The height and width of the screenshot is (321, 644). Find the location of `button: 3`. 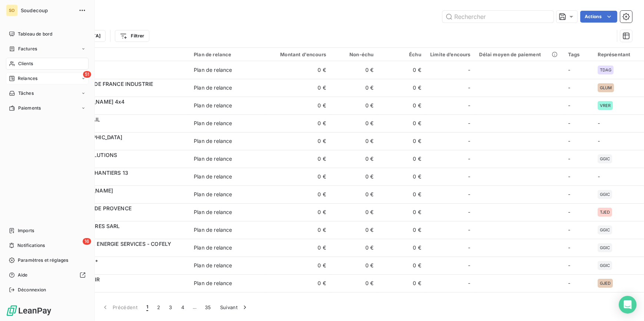

button: 3 is located at coordinates (171, 308).